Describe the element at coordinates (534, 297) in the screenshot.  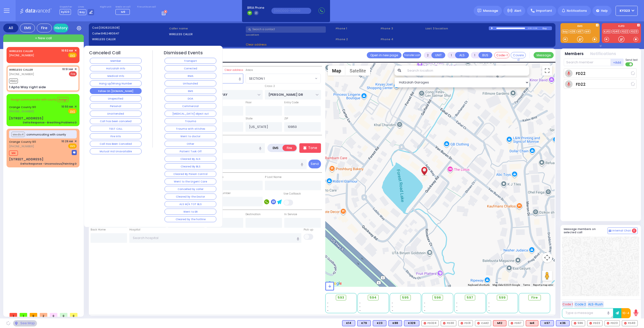
I see `span: Fire` at that location.